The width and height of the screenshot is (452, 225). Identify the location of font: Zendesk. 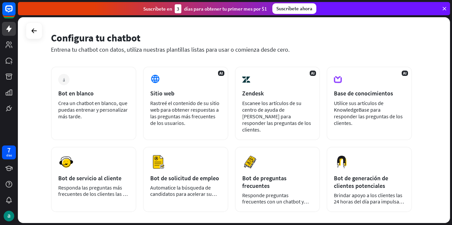
(253, 93).